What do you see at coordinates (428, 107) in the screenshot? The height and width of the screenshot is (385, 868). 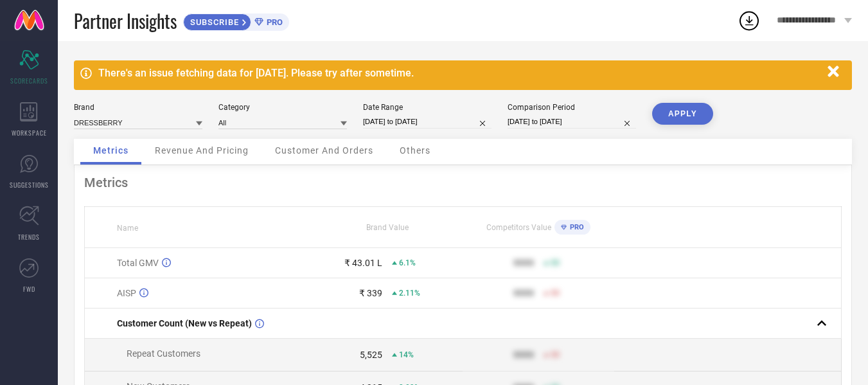 I see `div: Date Range` at bounding box center [428, 107].